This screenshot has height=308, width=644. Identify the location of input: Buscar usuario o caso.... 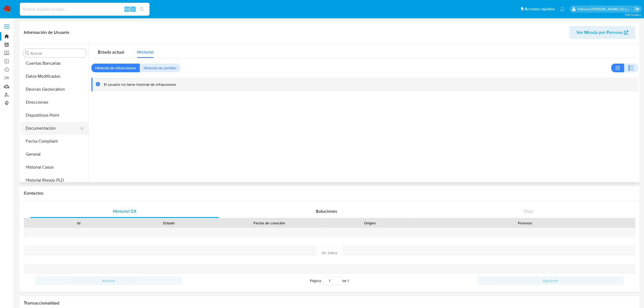
(85, 9).